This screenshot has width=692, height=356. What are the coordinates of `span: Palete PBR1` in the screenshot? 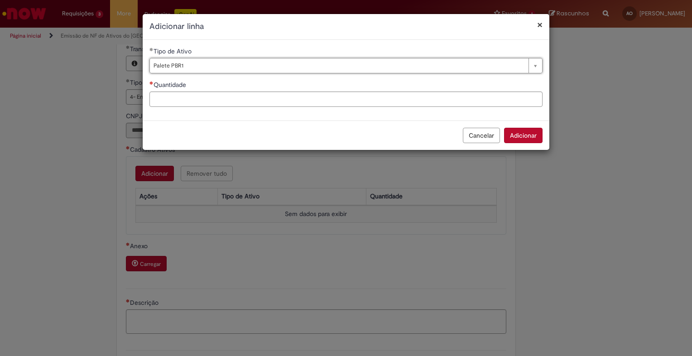 It's located at (339, 66).